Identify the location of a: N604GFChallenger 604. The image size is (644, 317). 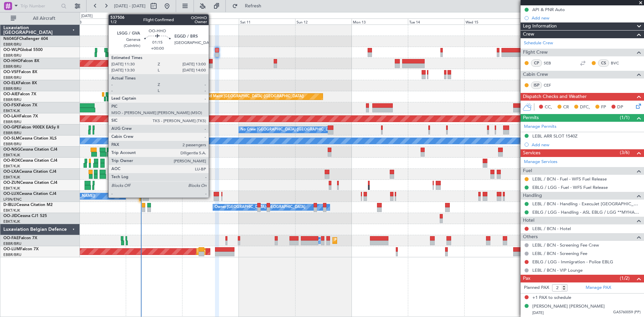
(25, 39).